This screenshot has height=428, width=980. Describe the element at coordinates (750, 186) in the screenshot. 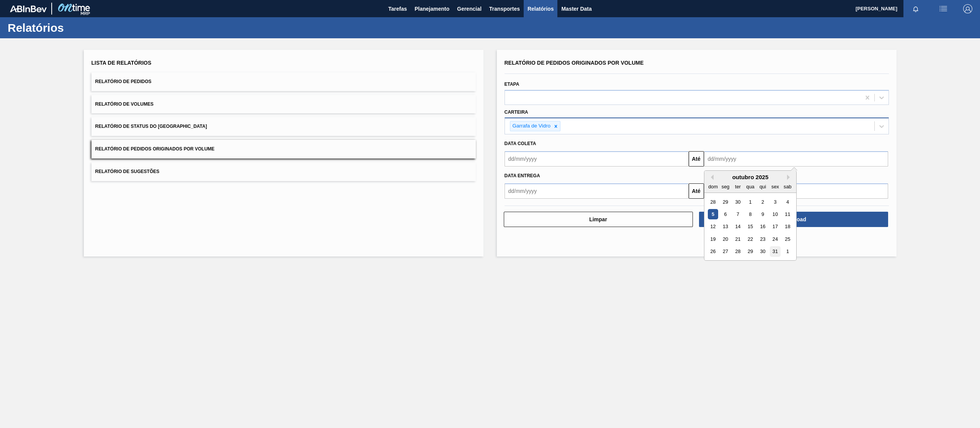

I see `div: qua` at that location.